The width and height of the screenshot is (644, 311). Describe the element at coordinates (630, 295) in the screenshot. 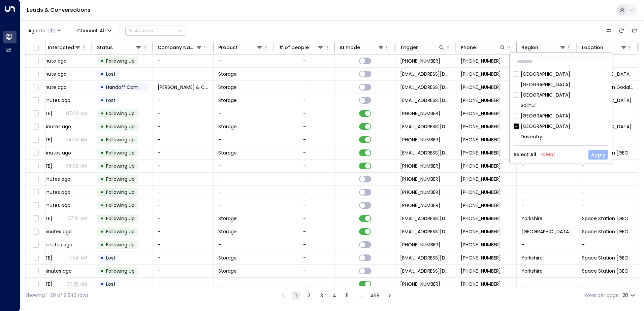

I see `div: 20` at that location.